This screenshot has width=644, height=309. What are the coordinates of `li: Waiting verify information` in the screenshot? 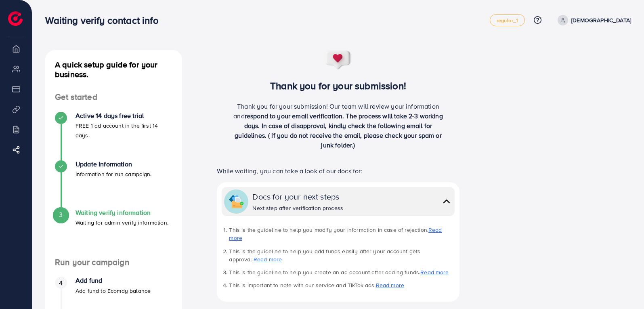 It's located at (114, 233).